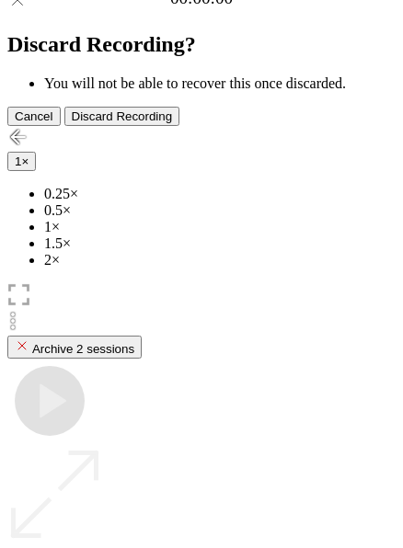 This screenshot has width=403, height=548. Describe the element at coordinates (34, 116) in the screenshot. I see `button: Cancel` at that location.